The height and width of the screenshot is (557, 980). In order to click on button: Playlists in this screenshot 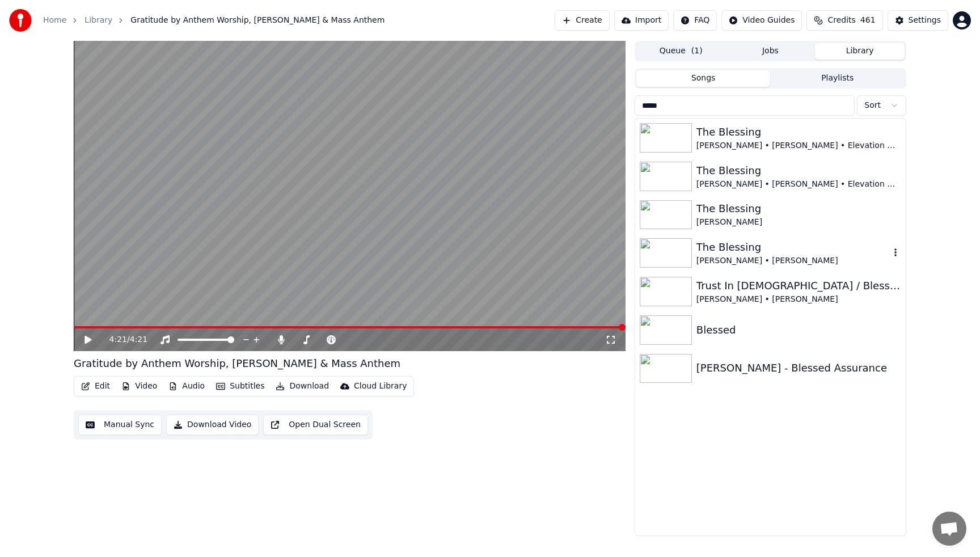, I will do `click(837, 78)`.